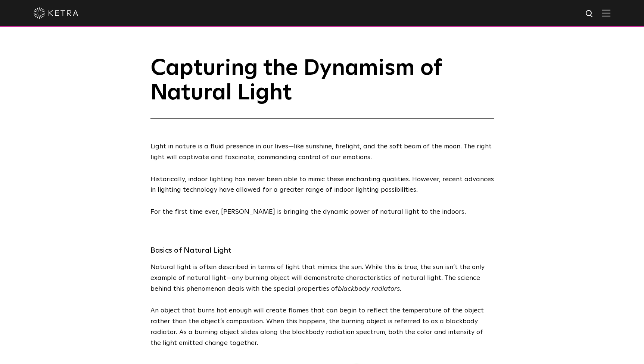 This screenshot has width=644, height=364. Describe the element at coordinates (322, 250) in the screenshot. I see `h3: Basics of Natural Light` at that location.